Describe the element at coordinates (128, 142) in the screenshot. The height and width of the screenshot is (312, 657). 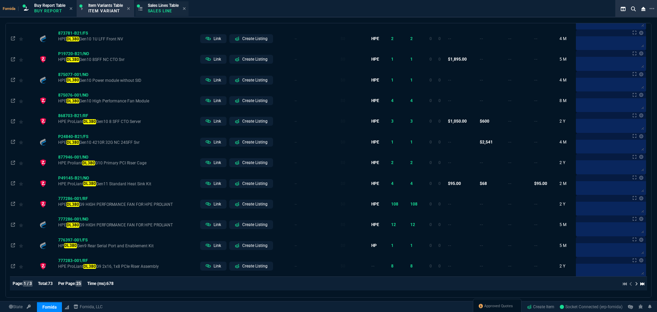
I see `span: HPE Gen10 4210R 32G NC 24SFF Svr` at that location.